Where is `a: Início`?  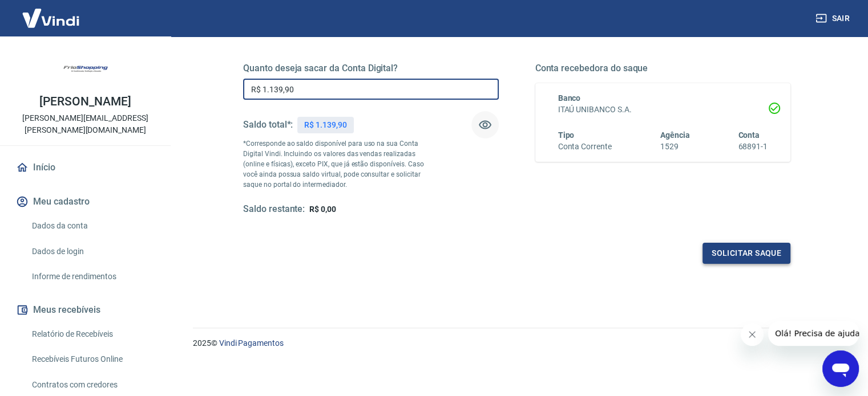
a: Início is located at coordinates (85, 168).